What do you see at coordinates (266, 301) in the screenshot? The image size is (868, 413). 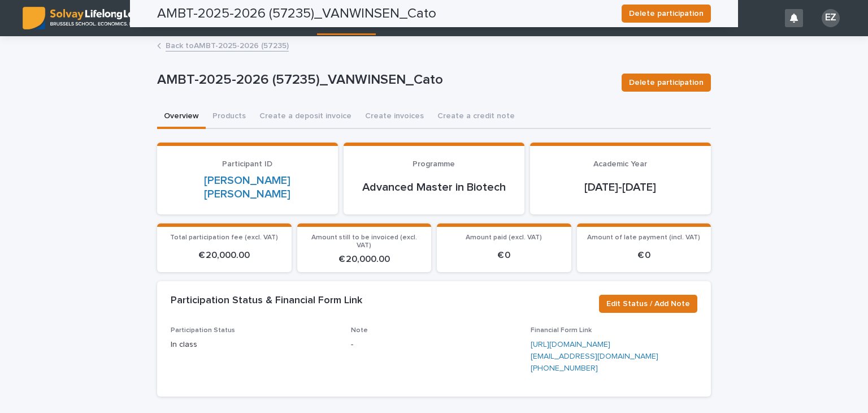 I see `h2: Participation Status & Financial Form Link` at bounding box center [266, 301].